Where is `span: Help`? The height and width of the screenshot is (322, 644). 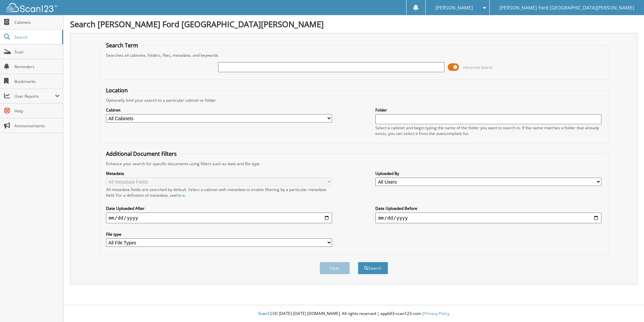 span: Help is located at coordinates (37, 111).